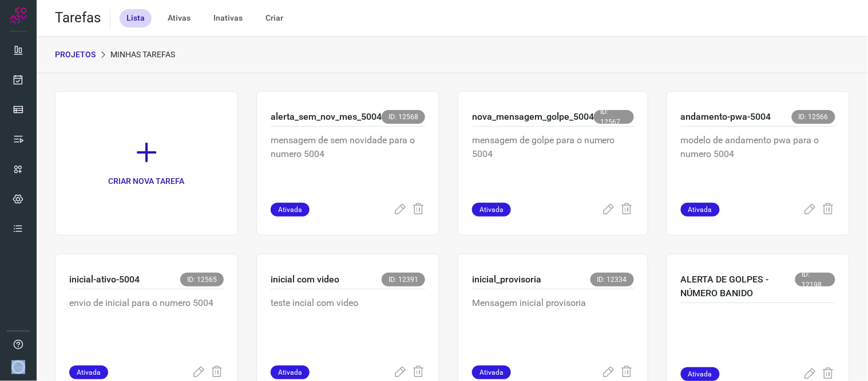  I want to click on a: CRIAR NOVA TAREFA, so click(146, 163).